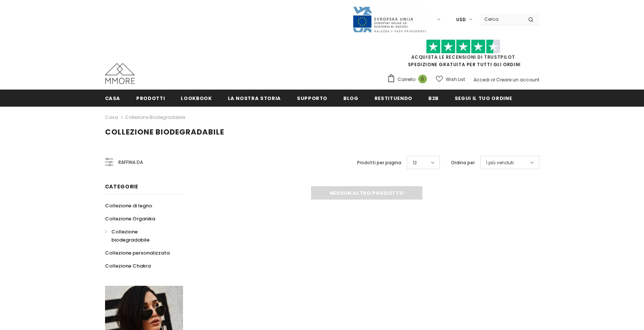 This screenshot has width=644, height=330. I want to click on span: Restituendo, so click(394, 98).